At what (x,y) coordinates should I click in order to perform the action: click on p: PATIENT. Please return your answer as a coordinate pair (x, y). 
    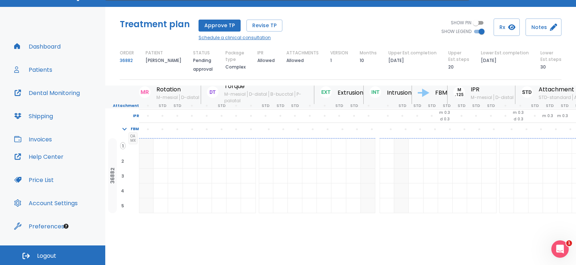
    Looking at the image, I should click on (154, 53).